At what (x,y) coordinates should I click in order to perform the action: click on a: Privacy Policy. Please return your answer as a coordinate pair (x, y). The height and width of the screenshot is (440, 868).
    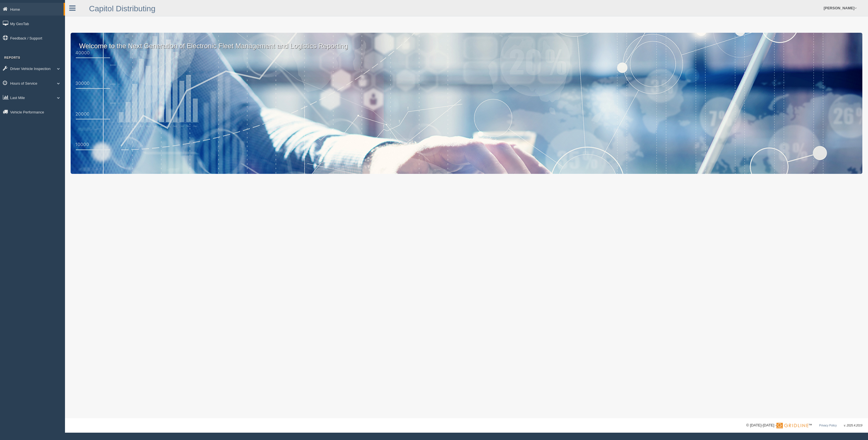
    Looking at the image, I should click on (827, 425).